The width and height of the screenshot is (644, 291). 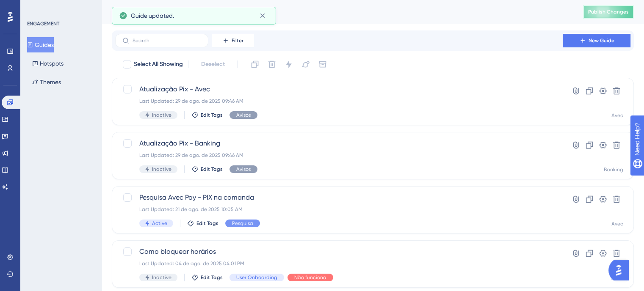 What do you see at coordinates (158, 64) in the screenshot?
I see `span: Select All Showing` at bounding box center [158, 64].